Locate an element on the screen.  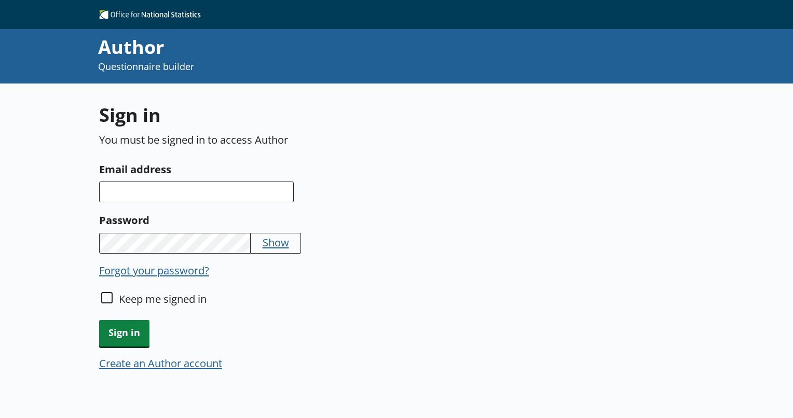
span: Sign in is located at coordinates (124, 333).